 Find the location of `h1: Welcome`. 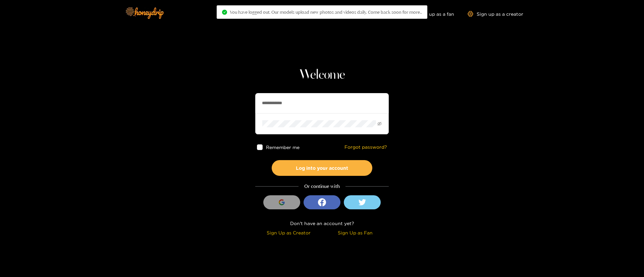

h1: Welcome is located at coordinates (322, 75).